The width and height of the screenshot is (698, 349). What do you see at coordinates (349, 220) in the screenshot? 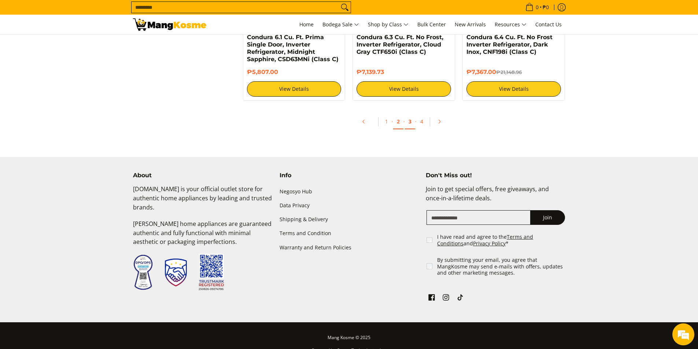
I see `a: Shipping & Delivery` at bounding box center [349, 220].